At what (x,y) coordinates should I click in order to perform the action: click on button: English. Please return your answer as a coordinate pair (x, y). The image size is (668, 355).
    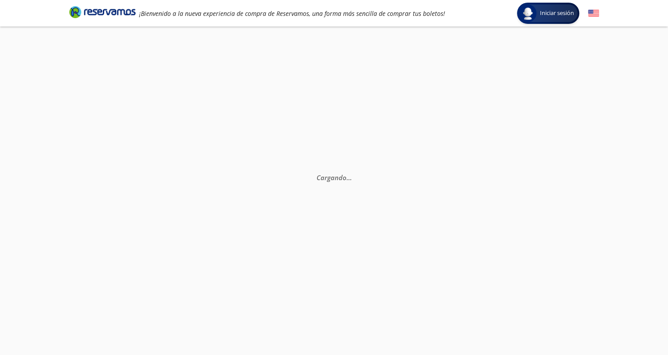
    Looking at the image, I should click on (593, 13).